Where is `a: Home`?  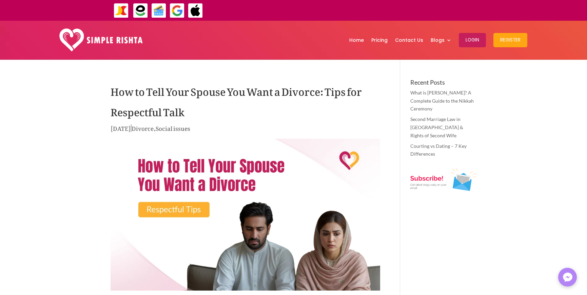 a: Home is located at coordinates (357, 40).